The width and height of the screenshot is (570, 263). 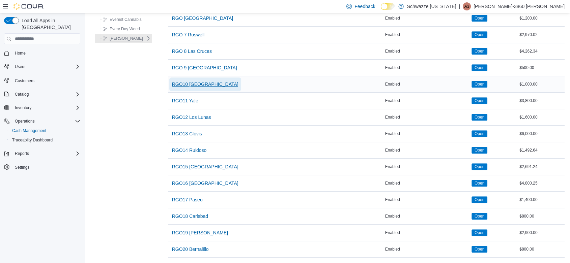 What do you see at coordinates (189, 150) in the screenshot?
I see `span: RGO14 Ruidoso` at bounding box center [189, 150].